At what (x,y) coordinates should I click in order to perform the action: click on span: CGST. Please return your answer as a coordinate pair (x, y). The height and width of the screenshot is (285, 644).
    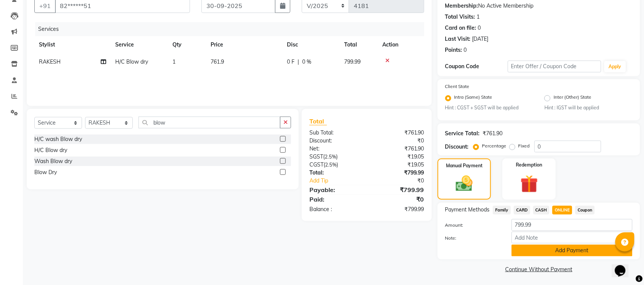
    Looking at the image, I should click on (316, 165).